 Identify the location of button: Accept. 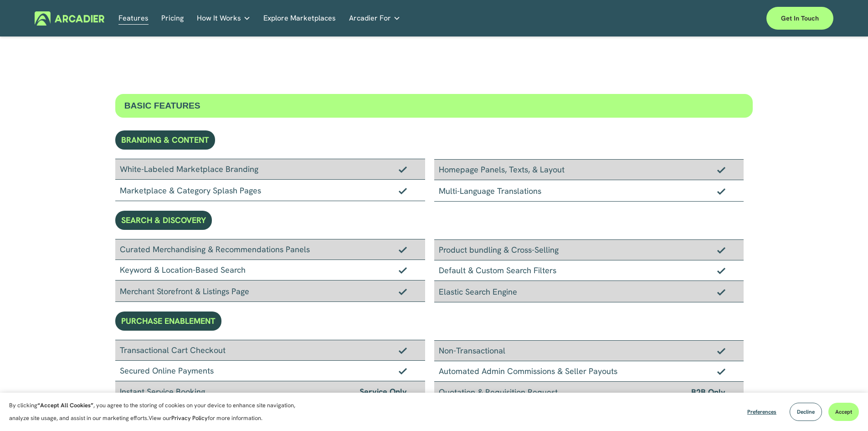
(843, 412).